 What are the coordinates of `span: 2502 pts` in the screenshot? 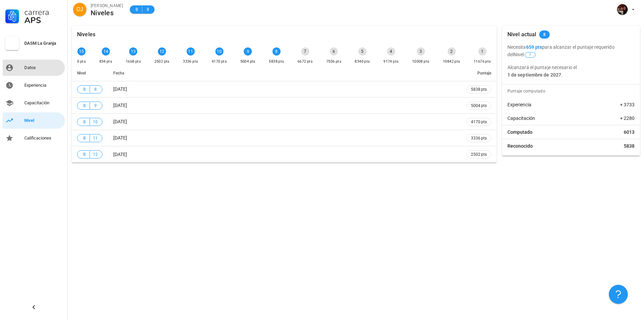 It's located at (478, 154).